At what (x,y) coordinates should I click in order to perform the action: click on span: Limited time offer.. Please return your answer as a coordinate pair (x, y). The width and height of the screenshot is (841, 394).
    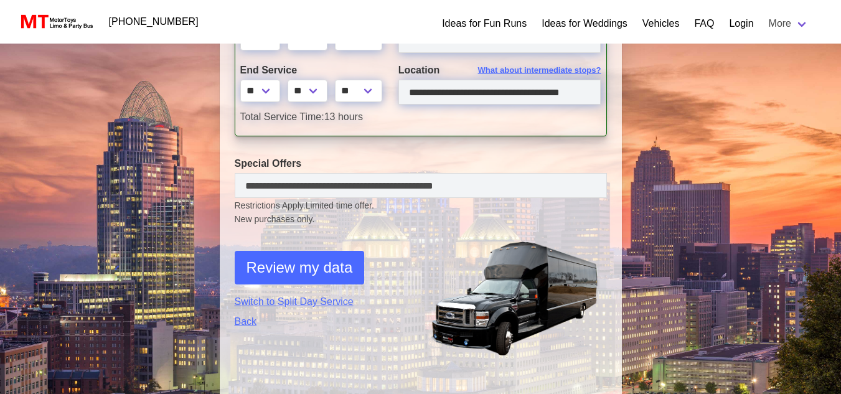
    Looking at the image, I should click on (340, 206).